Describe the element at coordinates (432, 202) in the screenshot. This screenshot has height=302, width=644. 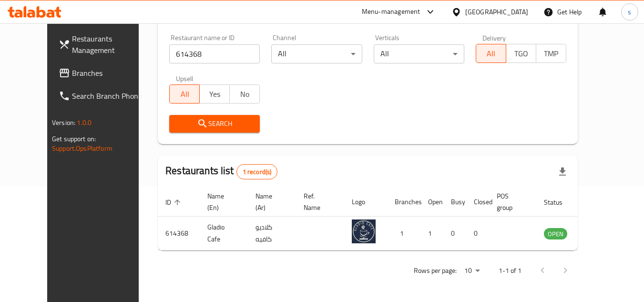
I see `th: Open` at that location.